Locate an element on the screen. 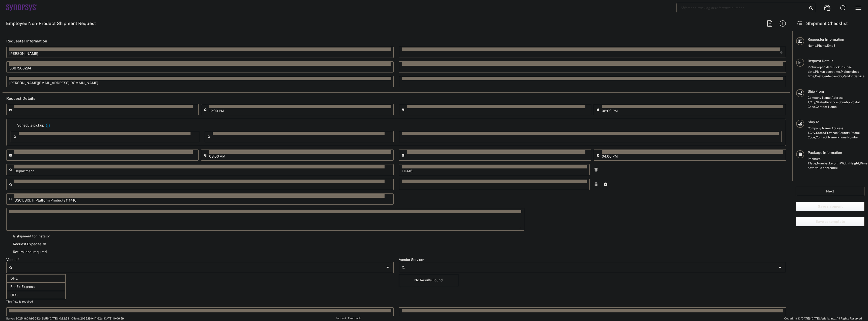 The width and height of the screenshot is (868, 321). span: DHL is located at coordinates (36, 278).